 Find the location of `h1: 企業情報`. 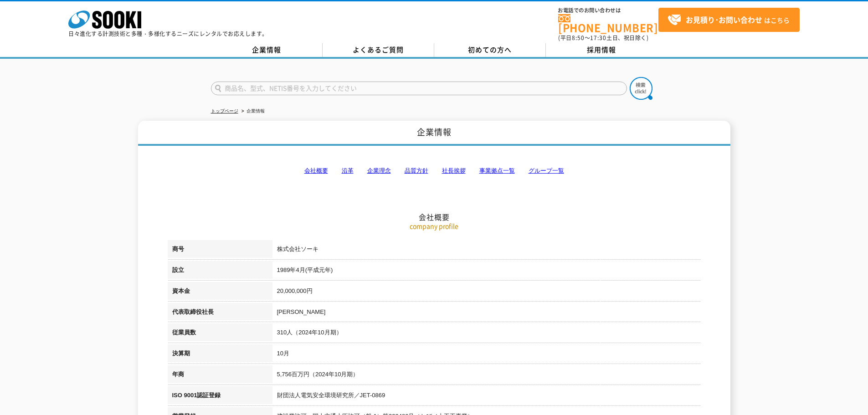

h1: 企業情報 is located at coordinates (434, 133).